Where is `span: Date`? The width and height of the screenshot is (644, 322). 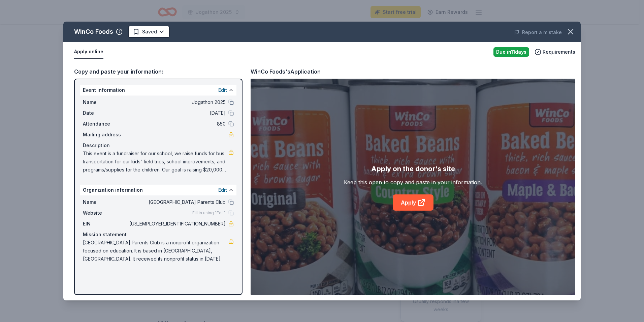 span: Date is located at coordinates (105, 113).